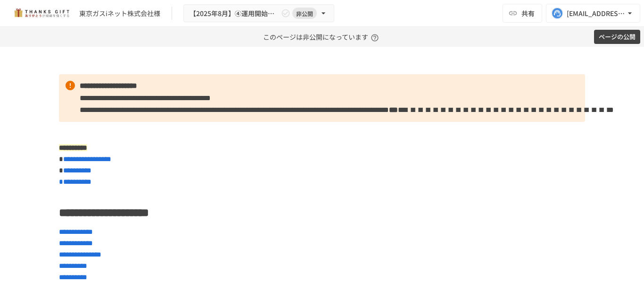 The image size is (644, 283). What do you see at coordinates (259, 13) in the screenshot?
I see `button: 【2025年8月】④運用開始後1回目 振り返りMTG非公開` at bounding box center [259, 13].